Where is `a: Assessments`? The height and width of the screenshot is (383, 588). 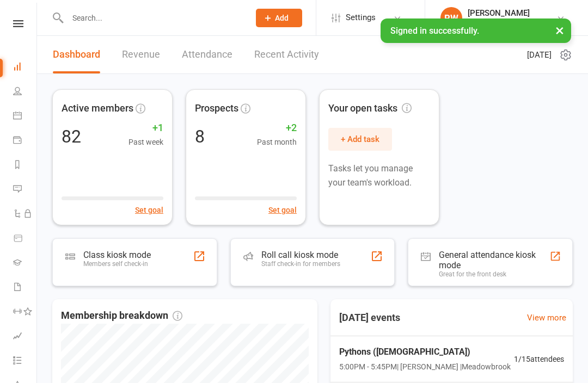
a: Assessments is located at coordinates (25, 337).